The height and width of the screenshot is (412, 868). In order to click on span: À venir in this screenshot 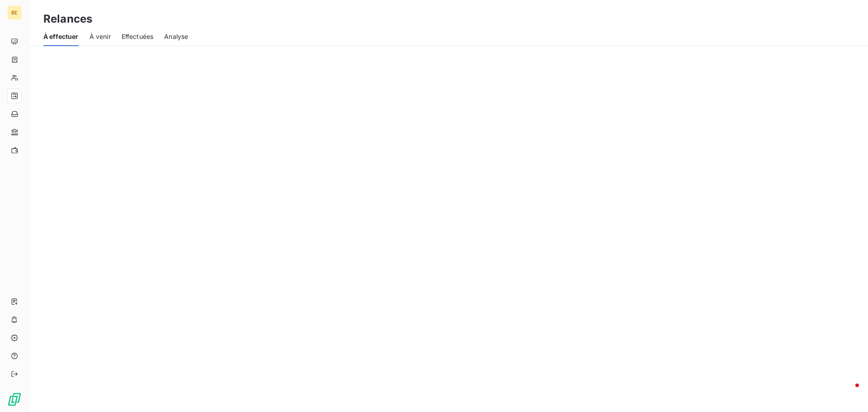, I will do `click(100, 37)`.